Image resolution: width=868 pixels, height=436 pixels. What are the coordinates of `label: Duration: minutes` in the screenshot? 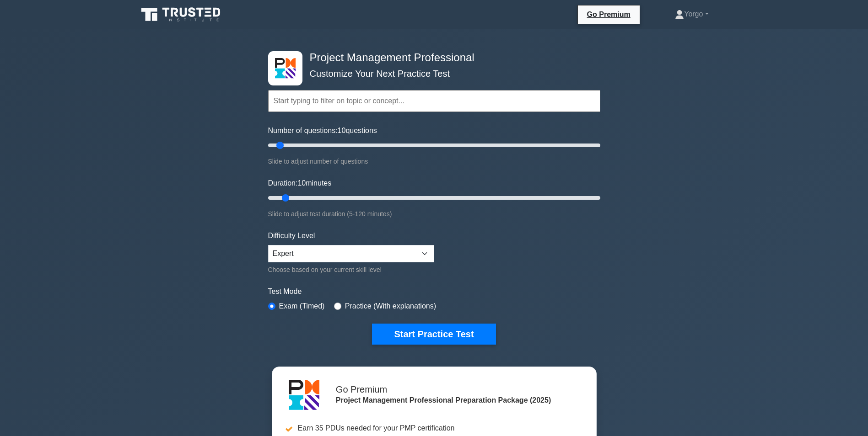 It's located at (300, 183).